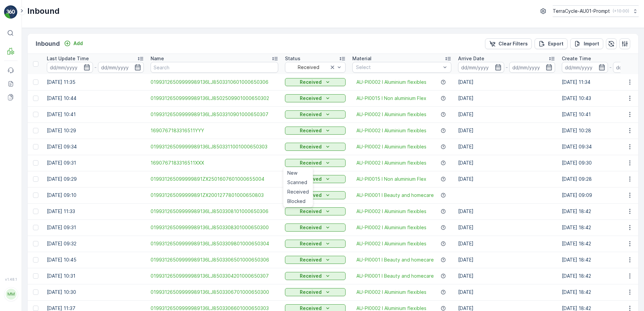  What do you see at coordinates (214, 147) in the screenshot?
I see `span: 01993126509999989136LJ8503311001000650303` at bounding box center [214, 147].